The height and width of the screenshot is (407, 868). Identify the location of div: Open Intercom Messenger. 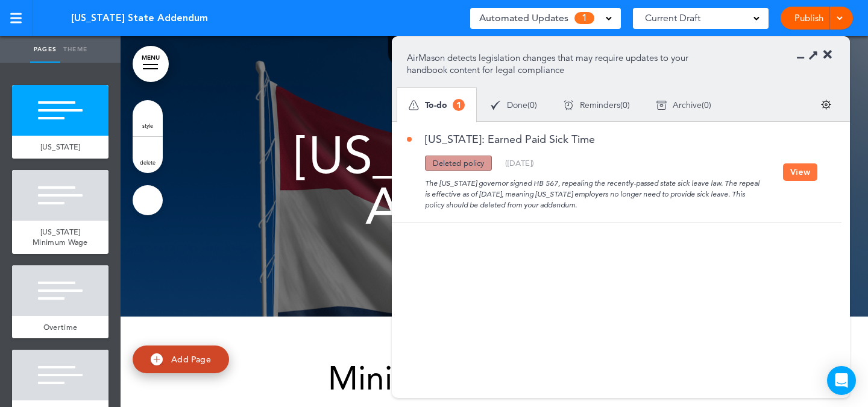
(842, 381).